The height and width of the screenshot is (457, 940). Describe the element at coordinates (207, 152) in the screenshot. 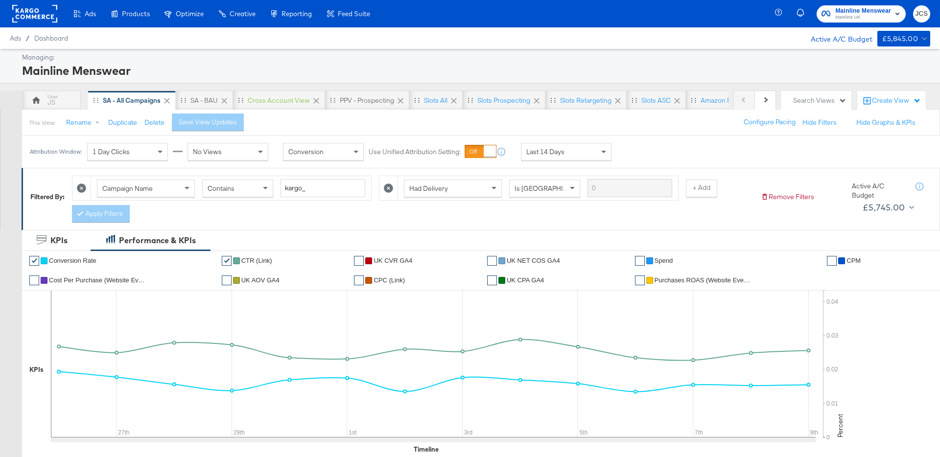

I see `span: No Views` at that location.